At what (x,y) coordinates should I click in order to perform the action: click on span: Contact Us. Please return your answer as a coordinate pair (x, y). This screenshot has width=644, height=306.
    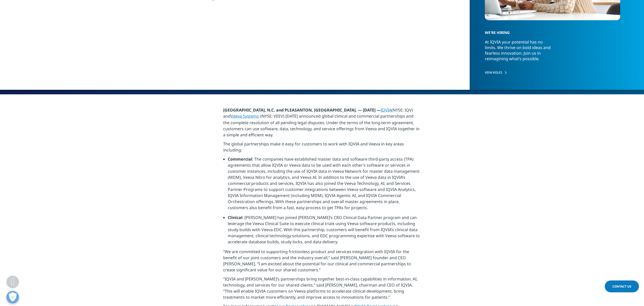
    Looking at the image, I should click on (622, 286).